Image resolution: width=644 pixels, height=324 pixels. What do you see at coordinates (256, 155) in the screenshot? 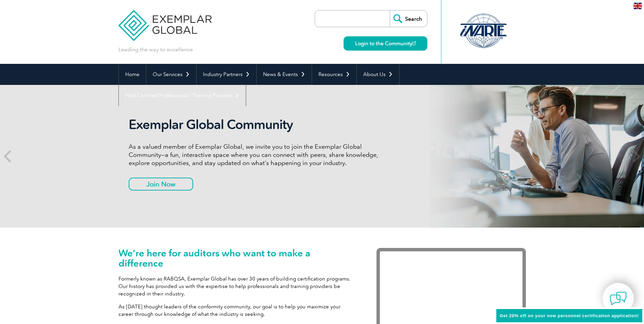
I see `p: As a valued member of Exemplar Global, we invite you to join the Exemplar Global Community—a fun,...` at bounding box center [256, 155].